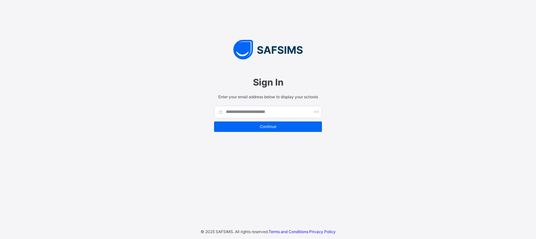 This screenshot has height=239, width=536. Describe the element at coordinates (288, 232) in the screenshot. I see `a: Terms and Conditions` at that location.